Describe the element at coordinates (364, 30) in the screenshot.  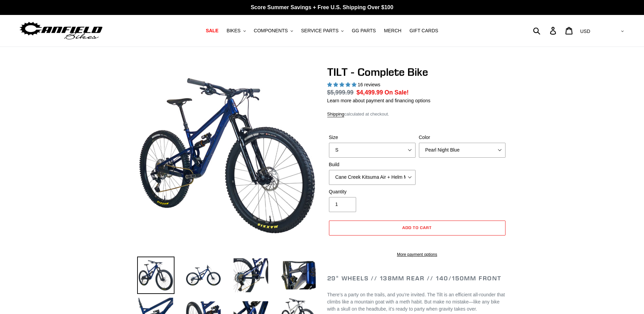
I see `span: GG PARTS` at that location.